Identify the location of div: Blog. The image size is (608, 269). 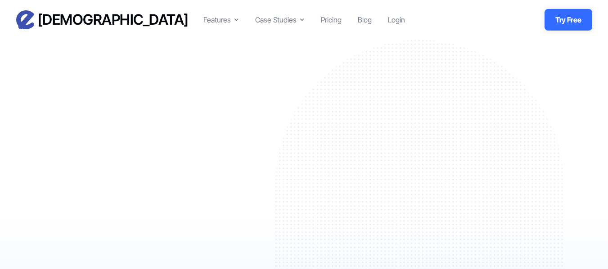
(364, 20).